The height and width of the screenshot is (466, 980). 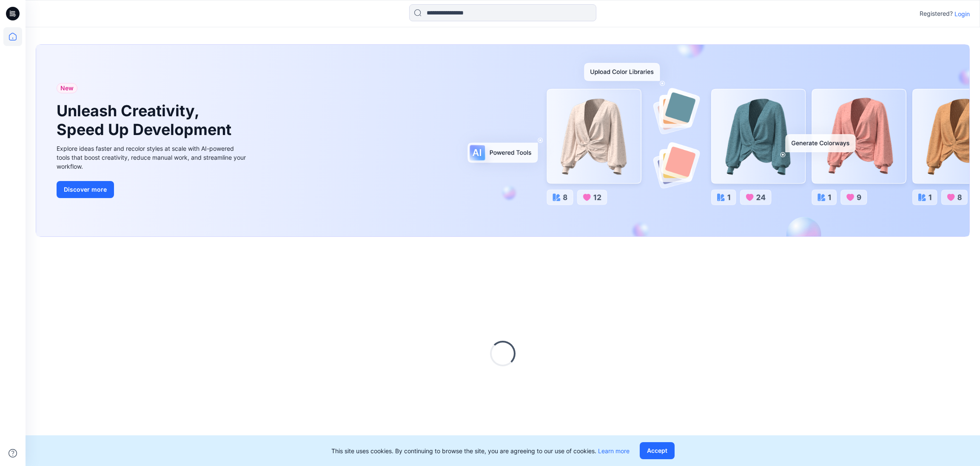 I want to click on div: Explore ideas faster and recolor styles at scale with AI-powered tools that boost creativity, red..., so click(x=152, y=157).